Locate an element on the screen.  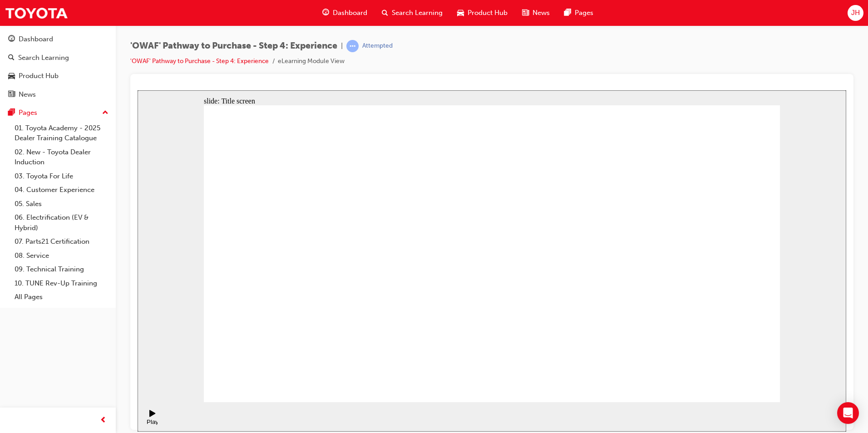
a: car-iconProduct Hub is located at coordinates (482, 13).